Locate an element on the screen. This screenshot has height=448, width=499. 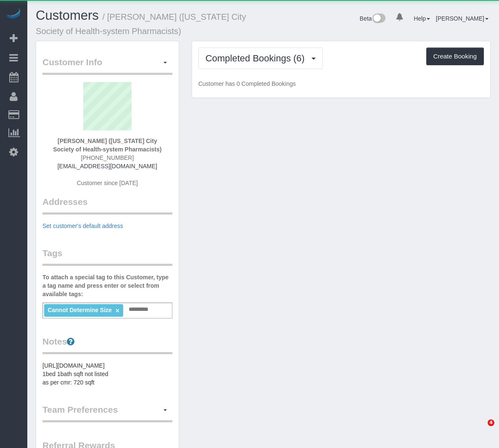
a: Automaid Logo is located at coordinates (14, 14).